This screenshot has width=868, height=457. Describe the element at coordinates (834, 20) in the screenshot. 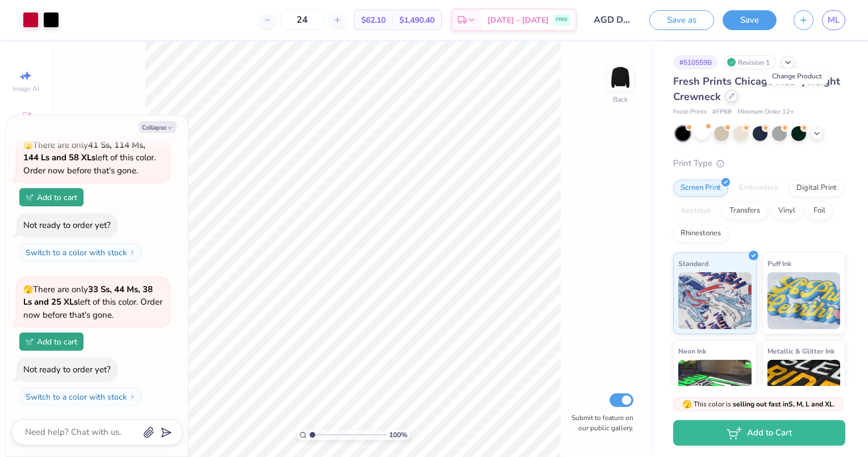

I see `a: ML` at that location.